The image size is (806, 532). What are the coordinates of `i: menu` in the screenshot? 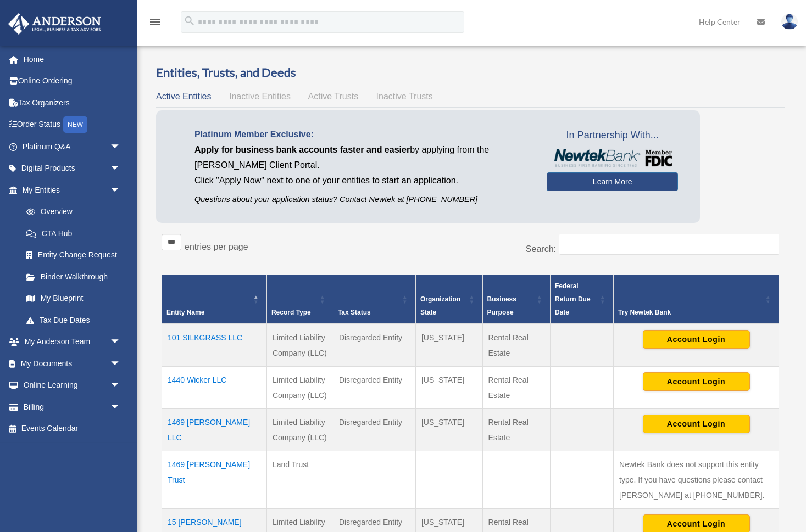 It's located at (155, 22).